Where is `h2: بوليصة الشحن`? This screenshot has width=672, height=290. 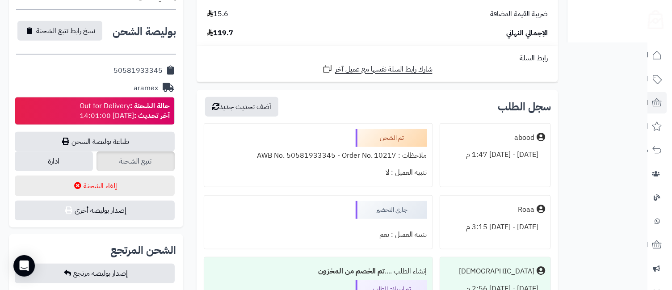 h2: بوليصة الشحن is located at coordinates (144, 32).